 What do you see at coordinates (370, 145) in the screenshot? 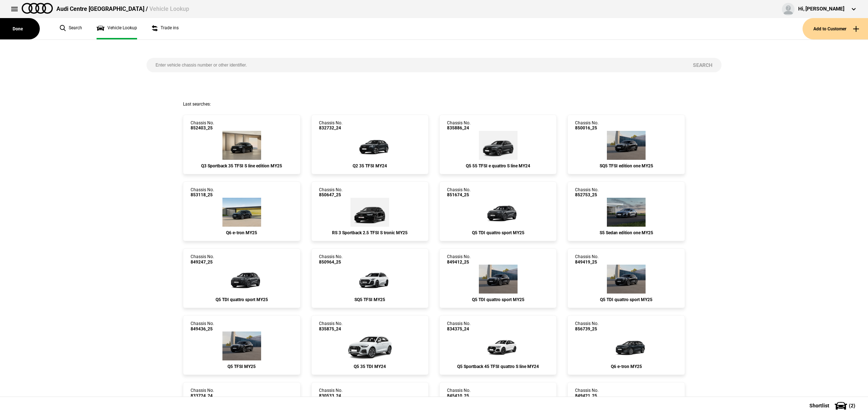
I see `img: Audi_GAGBZG_24_YM_H1H1_MP_WA7C_(Nadin:_C42_C7M_PAI_PXC_WA7)_ext.png` at bounding box center [370, 145].